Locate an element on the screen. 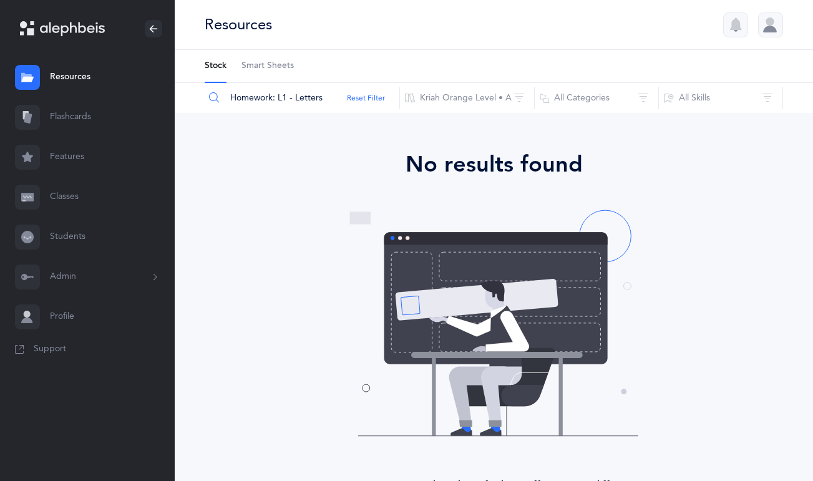  button: Kriah Orange Level • A is located at coordinates (467, 98).